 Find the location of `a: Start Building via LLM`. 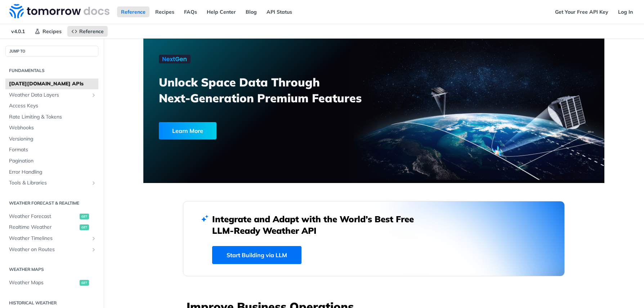

a: Start Building via LLM is located at coordinates (257, 255).